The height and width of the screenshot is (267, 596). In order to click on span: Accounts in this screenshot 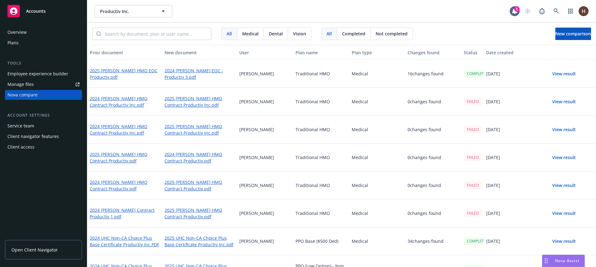, I will do `click(36, 11)`.